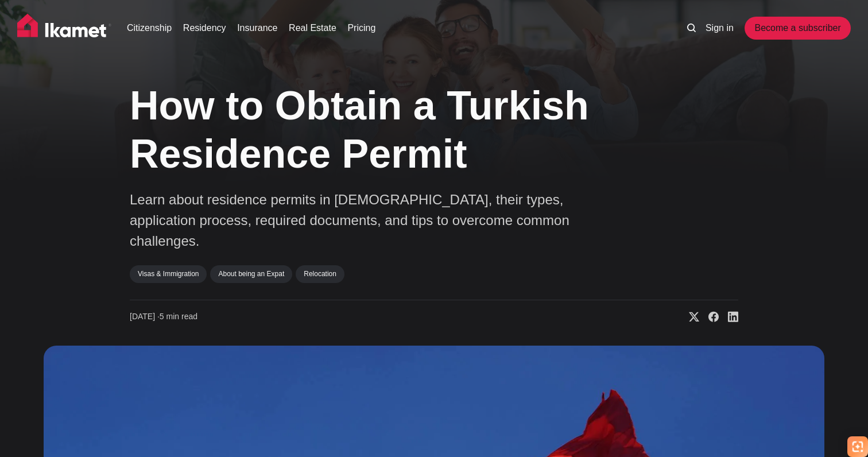 The width and height of the screenshot is (868, 457). Describe the element at coordinates (729, 317) in the screenshot. I see `a: Share on Linkedin` at that location.